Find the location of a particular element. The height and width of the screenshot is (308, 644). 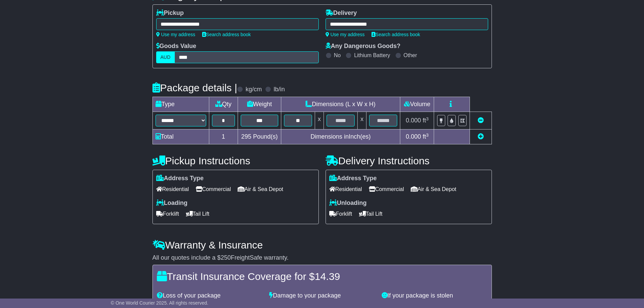

h4: Warranty & Insurance is located at coordinates (322, 245).